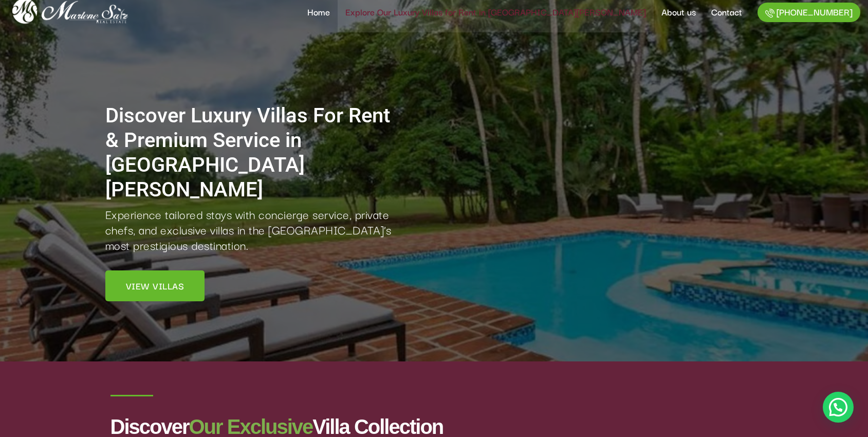  I want to click on p: Experience tailored stays with concierge service, private chefs, and exclusive villas in the [GEO..., so click(255, 229).